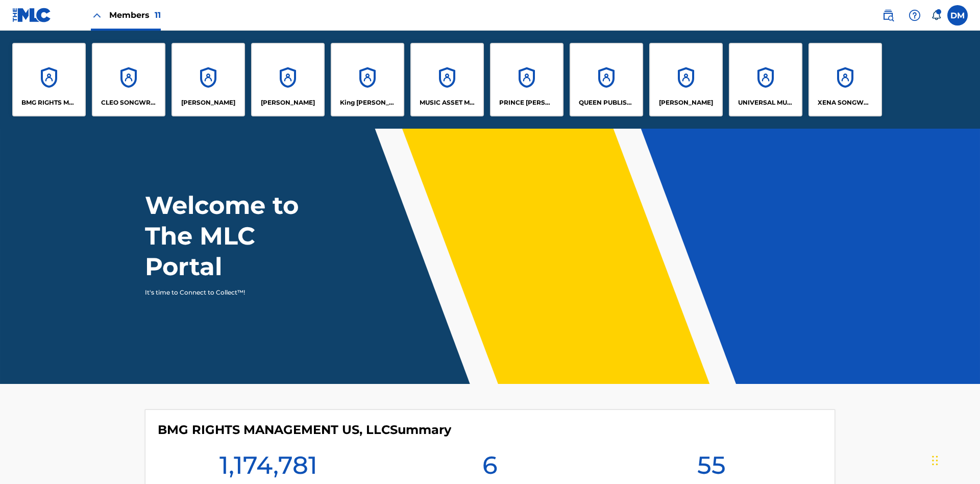  I want to click on p: BMG RIGHTS MANAGEMENT US, LLC, so click(49, 103).